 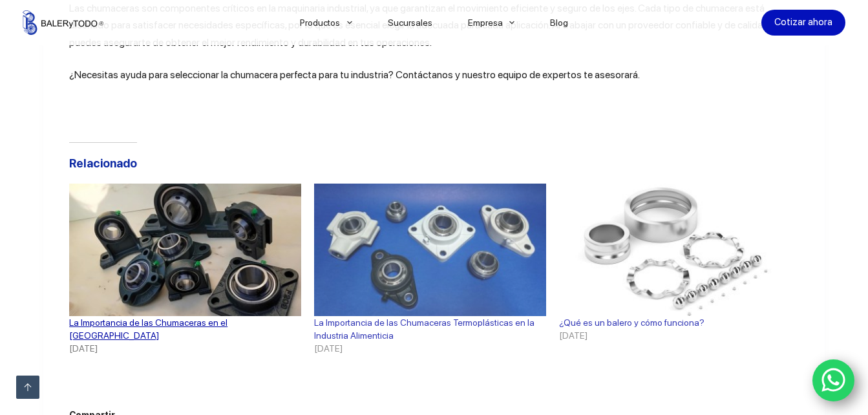 What do you see at coordinates (420, 26) in the screenshot?
I see `span: Las chumaceras son componentes críticos en la maquinaria industrial, ya que garantizan el movimie...` at bounding box center [420, 26].